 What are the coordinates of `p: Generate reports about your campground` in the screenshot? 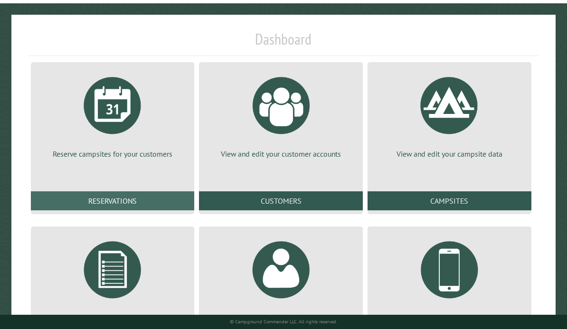 It's located at (113, 318).